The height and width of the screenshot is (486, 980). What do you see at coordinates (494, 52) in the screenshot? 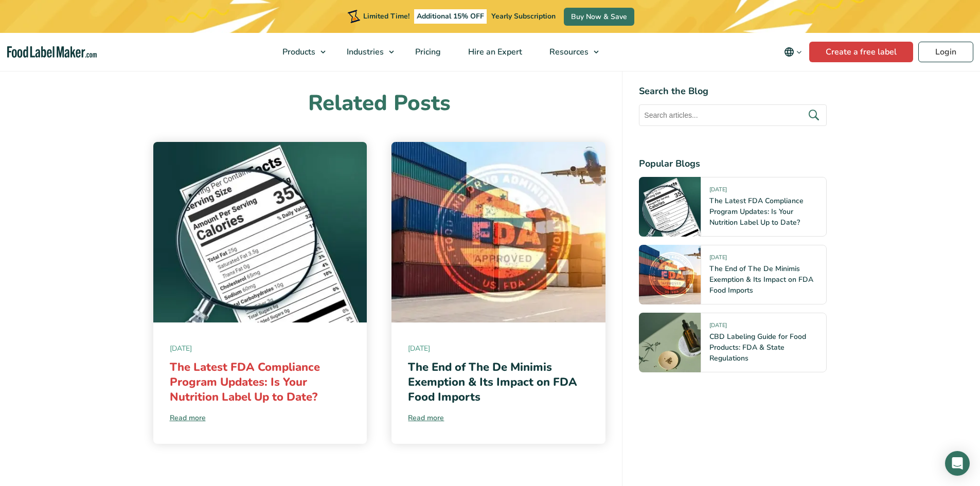
I see `span: Hire an Expert` at bounding box center [494, 52].